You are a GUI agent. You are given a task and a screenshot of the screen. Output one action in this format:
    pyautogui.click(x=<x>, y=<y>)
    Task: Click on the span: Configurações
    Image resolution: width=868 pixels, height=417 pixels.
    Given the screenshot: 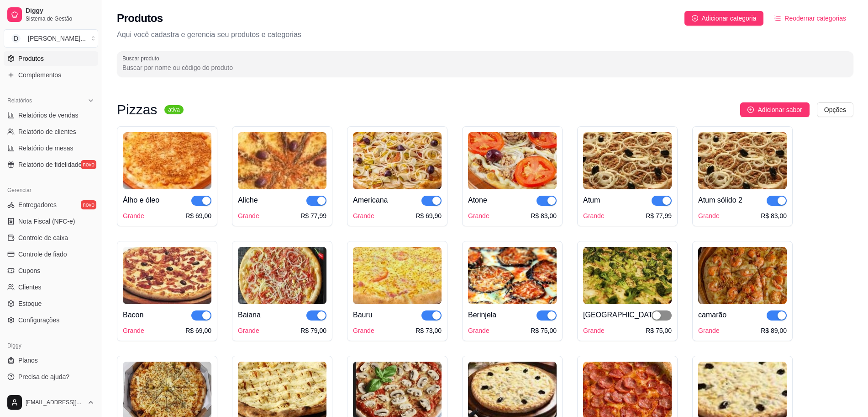 What is the action you would take?
    pyautogui.click(x=39, y=320)
    